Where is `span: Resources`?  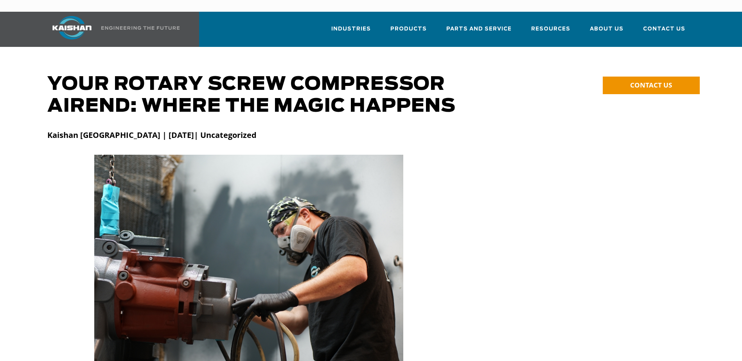
span: Resources is located at coordinates (551, 29).